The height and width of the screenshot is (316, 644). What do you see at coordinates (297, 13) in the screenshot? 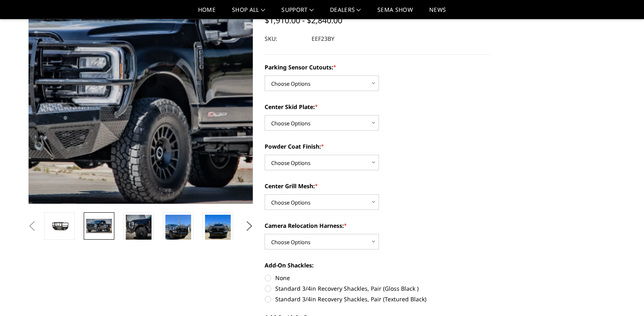
I see `a: Support` at bounding box center [297, 13].